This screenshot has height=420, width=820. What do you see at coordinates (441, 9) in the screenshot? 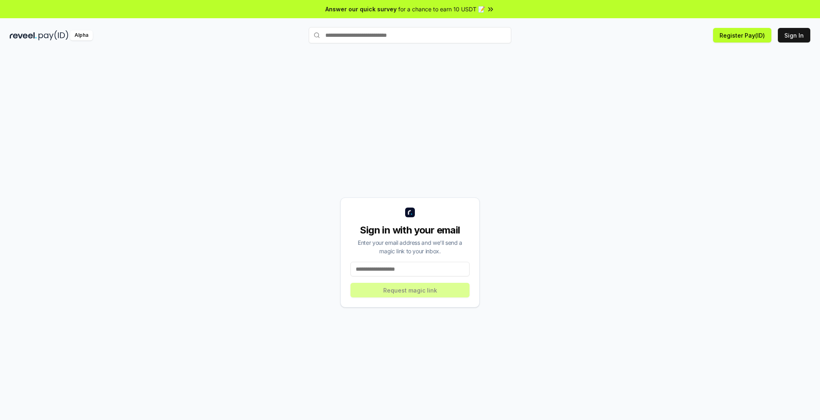
I see `span: for a chance to earn 10 USDT 📝` at bounding box center [441, 9].